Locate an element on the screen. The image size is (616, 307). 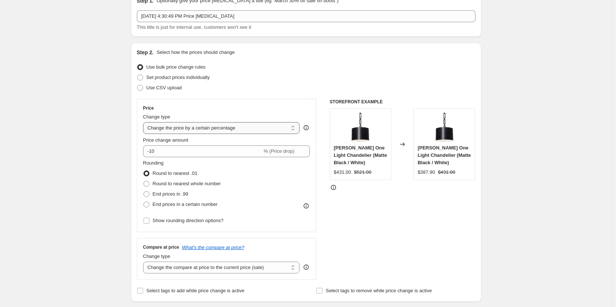
div: $387.90 is located at coordinates (426, 172).